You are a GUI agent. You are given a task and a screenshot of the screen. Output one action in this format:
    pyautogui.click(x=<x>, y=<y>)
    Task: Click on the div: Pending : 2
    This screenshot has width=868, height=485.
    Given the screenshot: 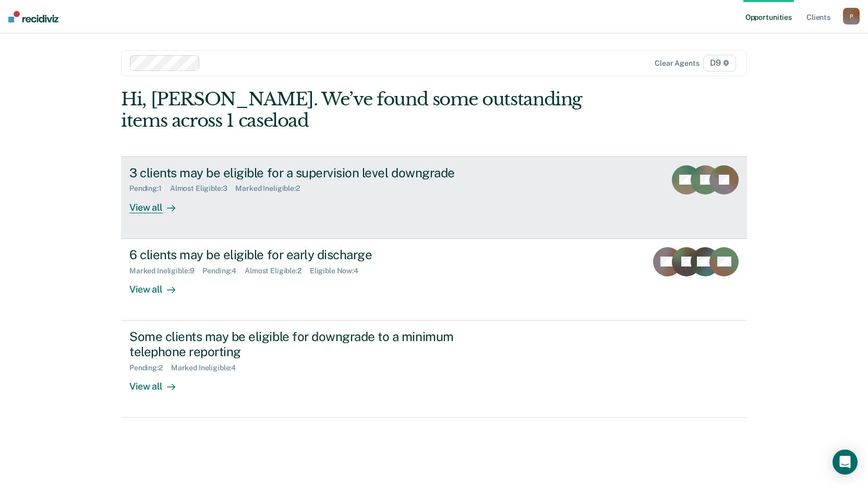 What is the action you would take?
    pyautogui.click(x=150, y=368)
    